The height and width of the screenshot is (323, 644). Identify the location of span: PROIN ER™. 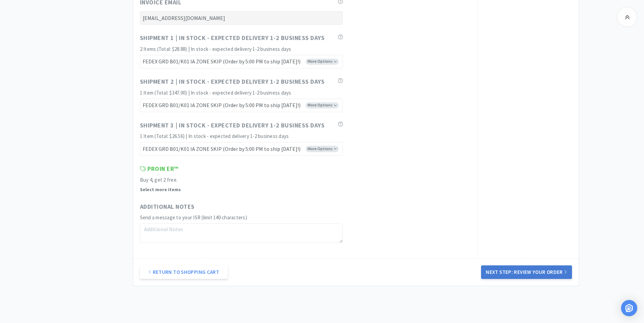
(159, 169).